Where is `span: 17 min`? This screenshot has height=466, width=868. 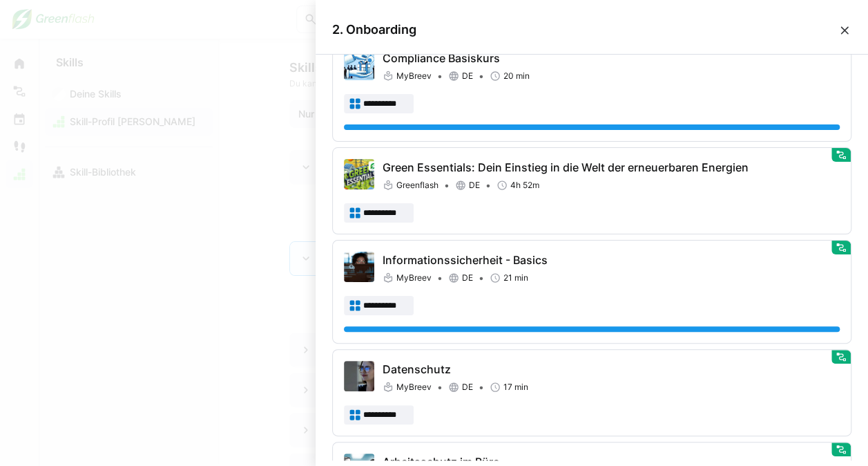
span: 17 min is located at coordinates (516, 387).